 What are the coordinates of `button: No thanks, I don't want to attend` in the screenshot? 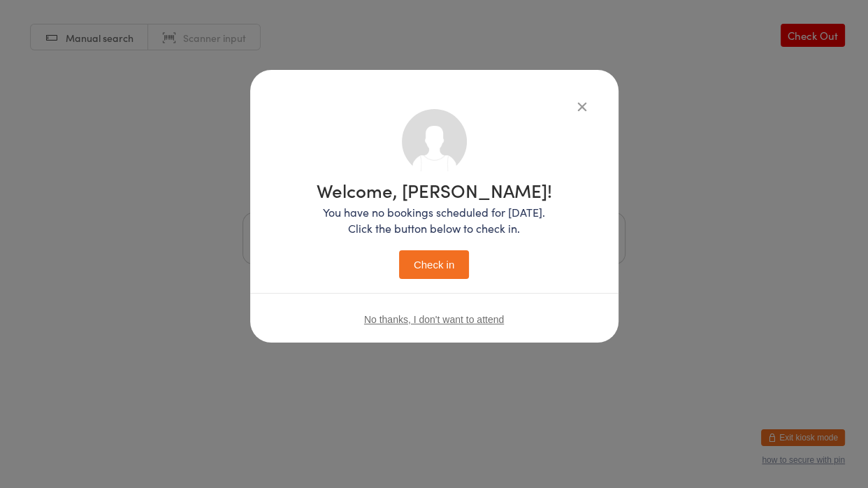 It's located at (434, 319).